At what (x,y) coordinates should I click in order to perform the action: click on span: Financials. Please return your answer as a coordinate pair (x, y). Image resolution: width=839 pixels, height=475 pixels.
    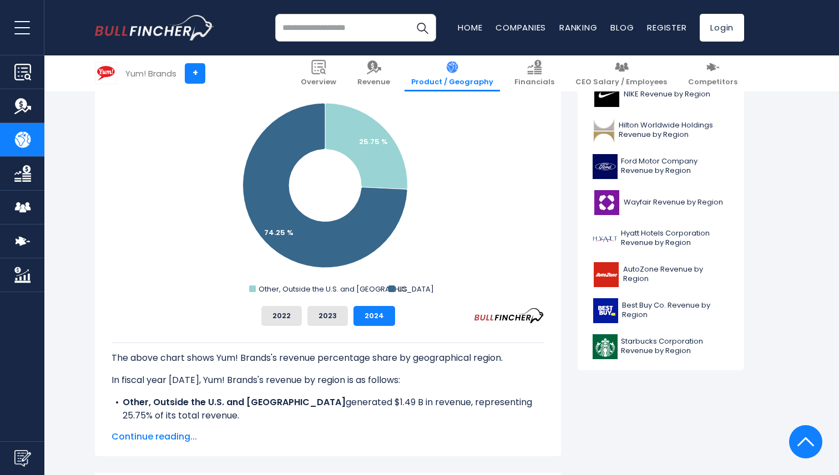
    Looking at the image, I should click on (534, 82).